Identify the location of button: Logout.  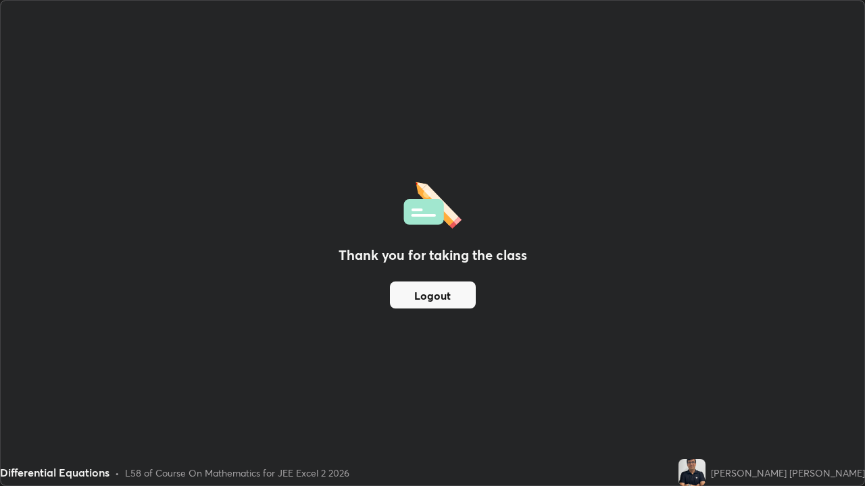
(432, 295).